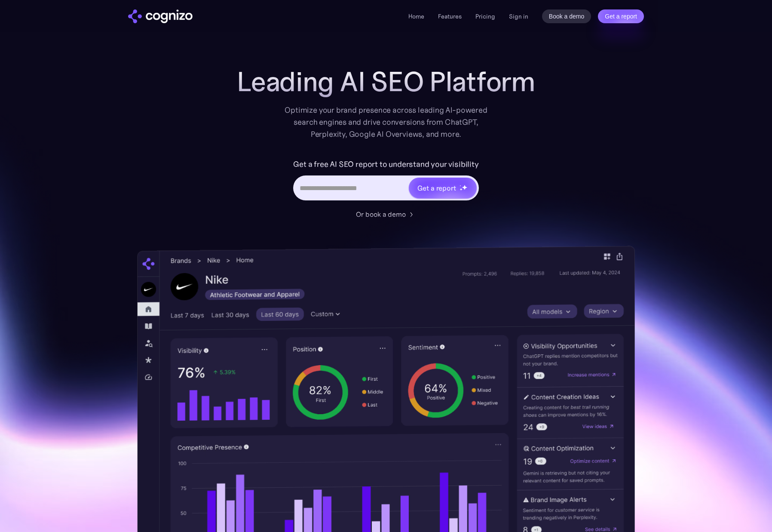  Describe the element at coordinates (386, 82) in the screenshot. I see `h1: Leading AI SEO Platform` at that location.